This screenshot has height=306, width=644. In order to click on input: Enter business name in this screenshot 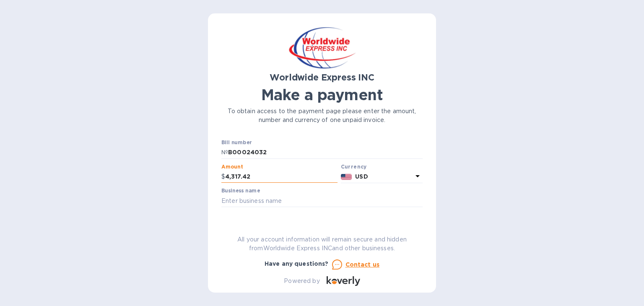, I will do `click(322, 201)`.